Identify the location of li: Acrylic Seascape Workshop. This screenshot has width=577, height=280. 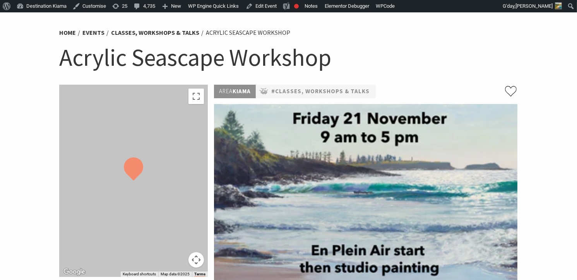
(248, 33).